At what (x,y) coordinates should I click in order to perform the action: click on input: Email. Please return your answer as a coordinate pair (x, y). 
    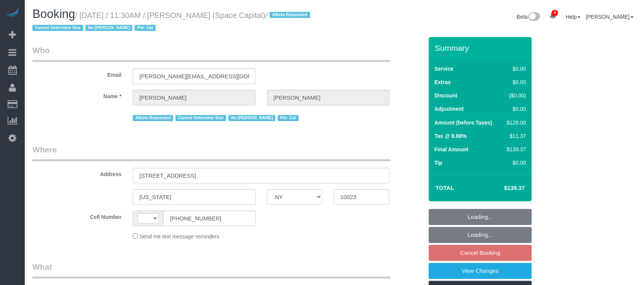
    Looking at the image, I should click on (194, 76).